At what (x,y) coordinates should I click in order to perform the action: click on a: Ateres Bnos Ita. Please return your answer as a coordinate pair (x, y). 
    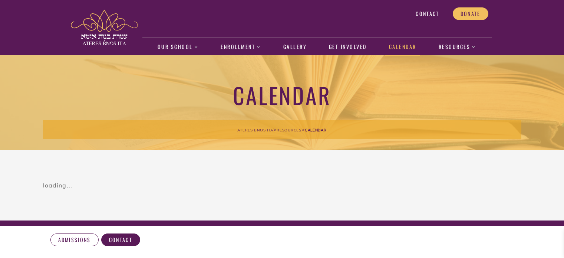
    Looking at the image, I should click on (255, 130).